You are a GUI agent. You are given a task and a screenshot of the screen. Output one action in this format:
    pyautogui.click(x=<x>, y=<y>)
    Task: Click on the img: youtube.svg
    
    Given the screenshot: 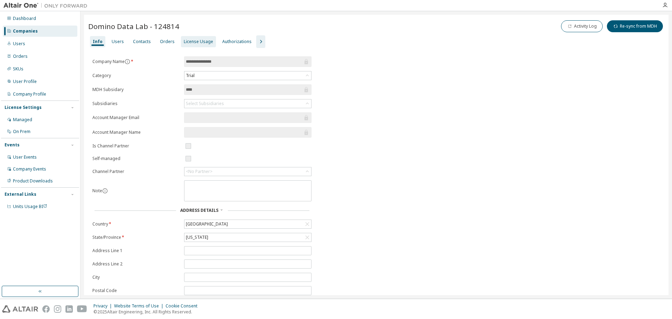 What is the action you would take?
    pyautogui.click(x=82, y=309)
    